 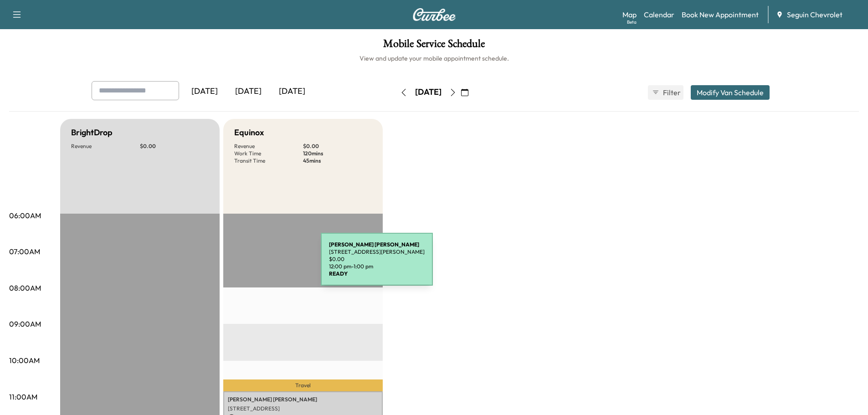 I want to click on span: Filter, so click(x=671, y=92).